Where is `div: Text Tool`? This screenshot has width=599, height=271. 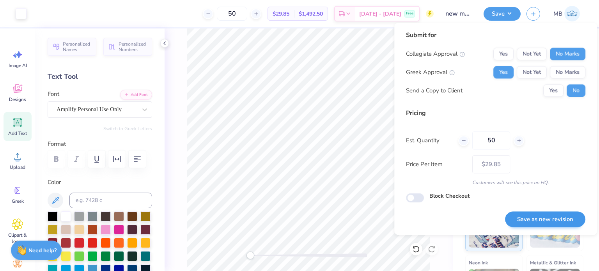
div: Text Tool is located at coordinates (100, 76).